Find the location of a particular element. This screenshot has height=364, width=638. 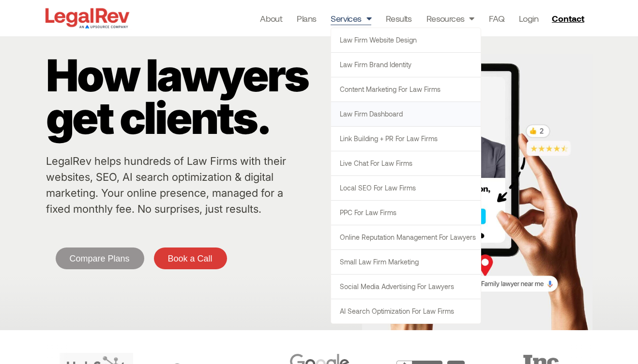

ul: Services is located at coordinates (406, 176).